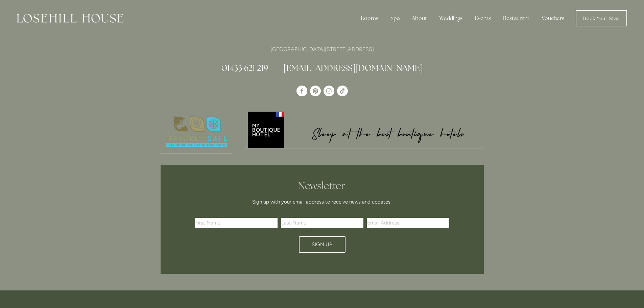 Image resolution: width=644 pixels, height=308 pixels. What do you see at coordinates (197, 132) in the screenshot?
I see `img: Nature's Safe - Logo` at bounding box center [197, 132].